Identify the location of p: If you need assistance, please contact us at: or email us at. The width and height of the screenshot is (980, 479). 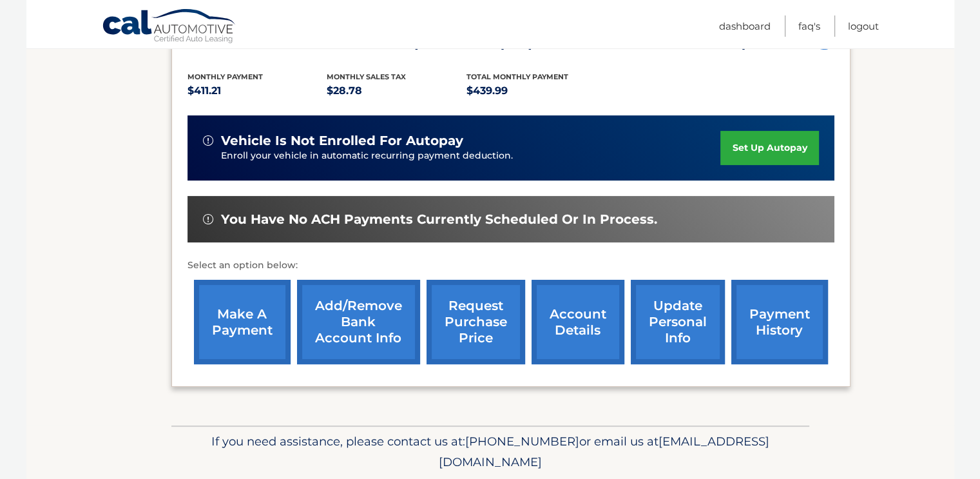
(490, 451).